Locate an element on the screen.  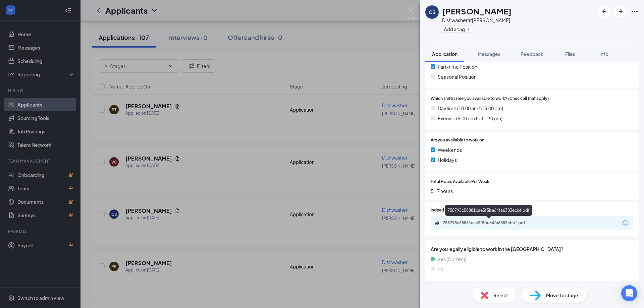
span: Total Hours Available Per Week is located at coordinates (460, 181).